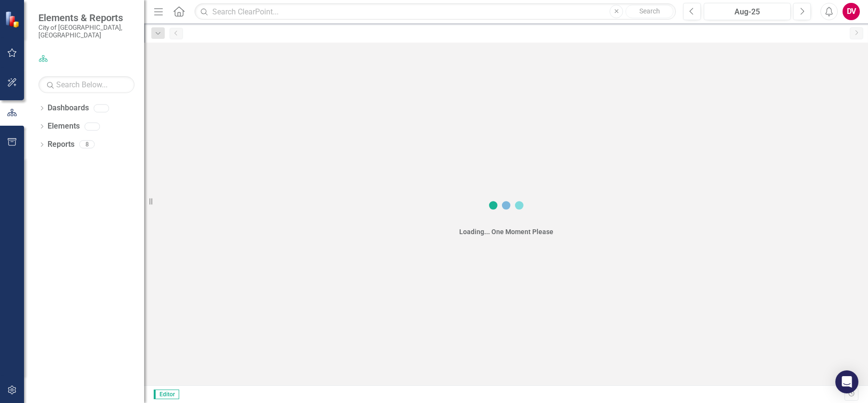 The width and height of the screenshot is (868, 403). I want to click on div: Loading... One Moment Please, so click(506, 232).